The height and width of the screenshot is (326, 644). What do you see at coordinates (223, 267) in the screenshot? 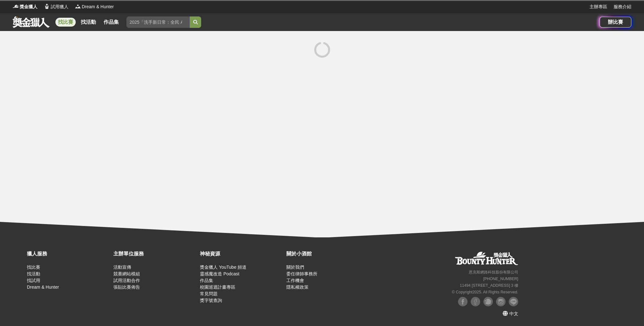
I see `a: 獎金獵人 YouTube 頻道` at bounding box center [223, 267].